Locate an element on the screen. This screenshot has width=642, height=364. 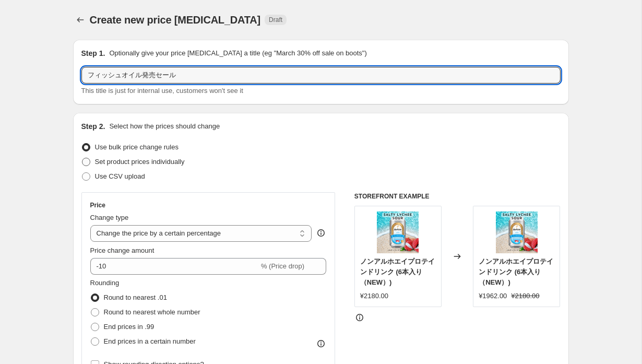
strike: ¥2180.00 is located at coordinates (525, 296).